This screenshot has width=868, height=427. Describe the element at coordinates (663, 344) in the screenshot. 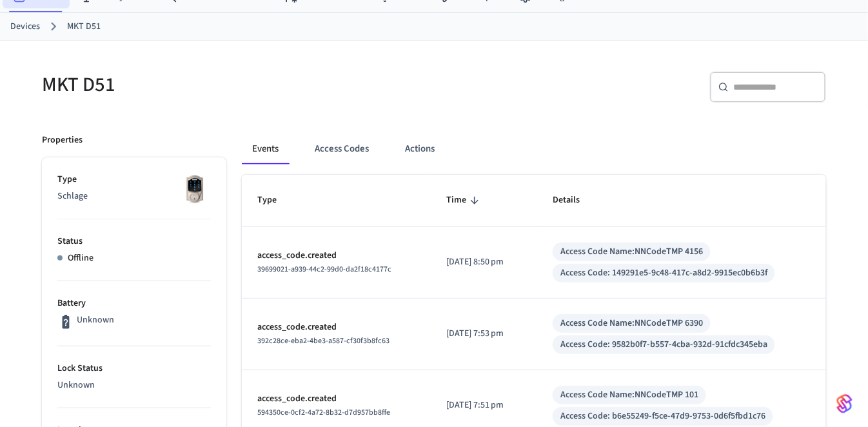

I see `div: Access Code: 9582b0f7-b557-4cba-932d-91cfdc345eba` at that location.